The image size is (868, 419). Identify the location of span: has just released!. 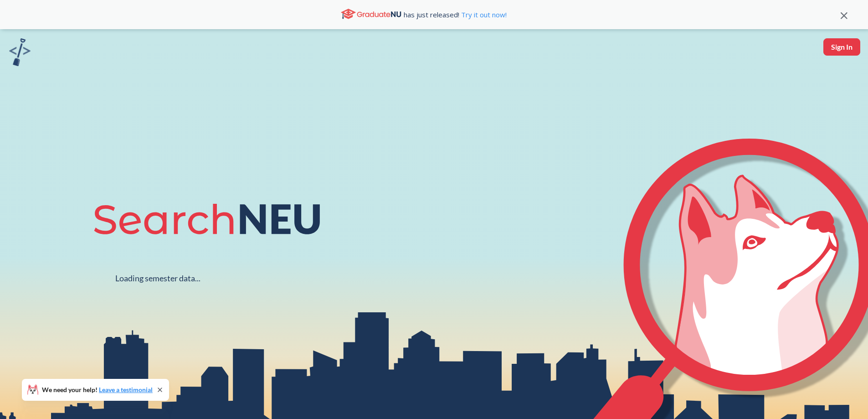
(455, 15).